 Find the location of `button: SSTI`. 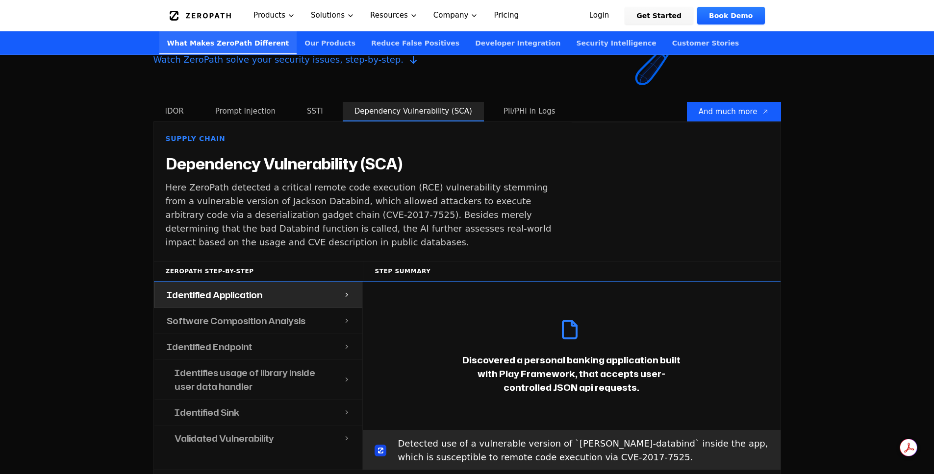

button: SSTI is located at coordinates (315, 112).